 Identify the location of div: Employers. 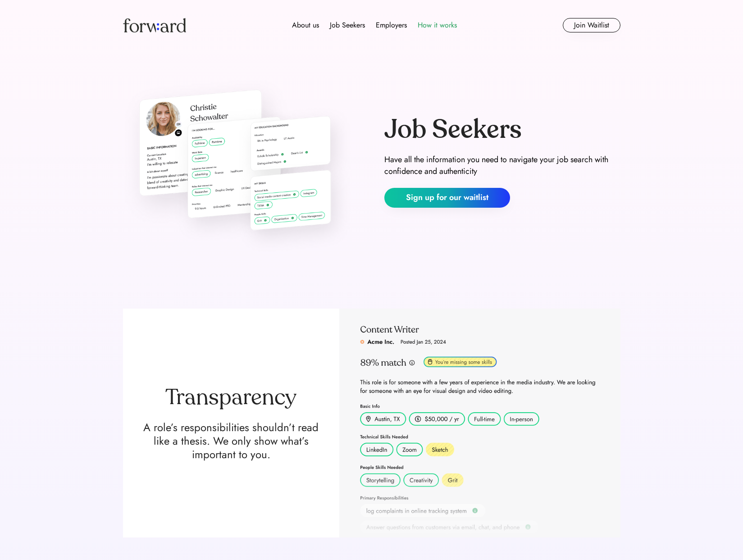
(391, 26).